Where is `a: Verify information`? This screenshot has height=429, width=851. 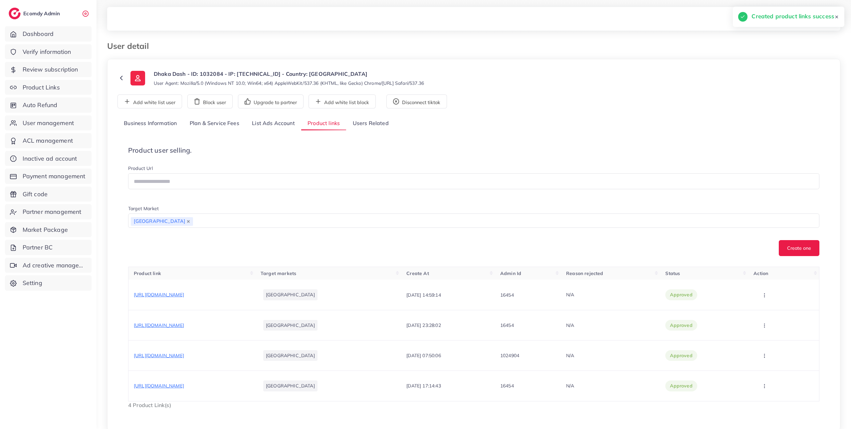 a: Verify information is located at coordinates (48, 52).